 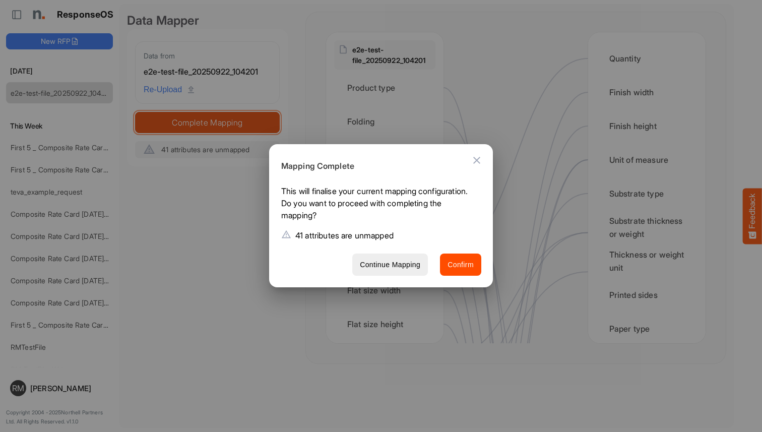 I want to click on button: Close dialog, so click(x=476, y=160).